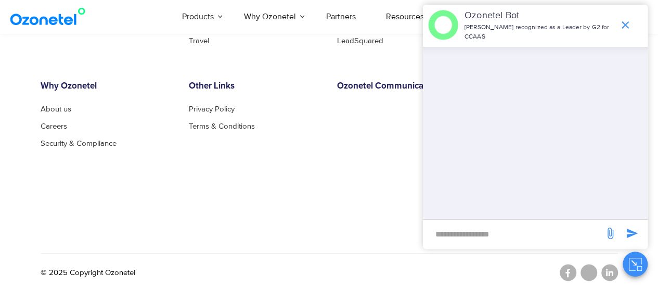  What do you see at coordinates (635, 264) in the screenshot?
I see `button: Close chat` at bounding box center [635, 264].